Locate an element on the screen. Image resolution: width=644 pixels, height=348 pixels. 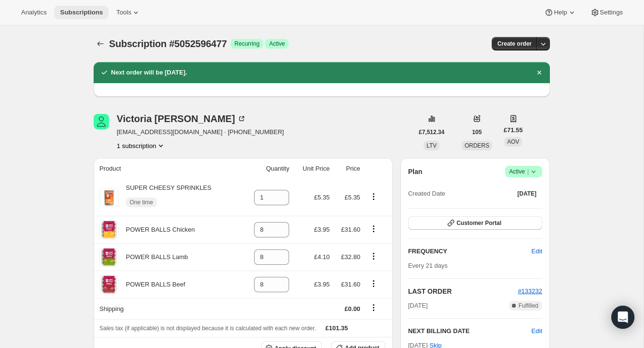
span: £101.35 is located at coordinates (337, 328).